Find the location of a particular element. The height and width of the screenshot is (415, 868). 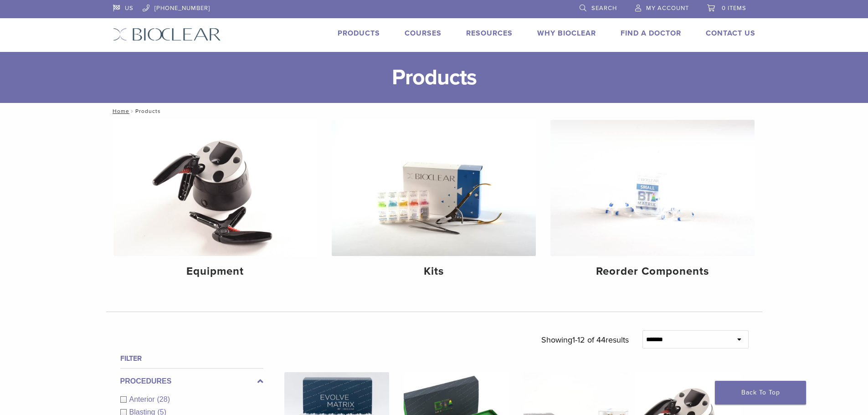

img: Bioclear is located at coordinates (167, 34).